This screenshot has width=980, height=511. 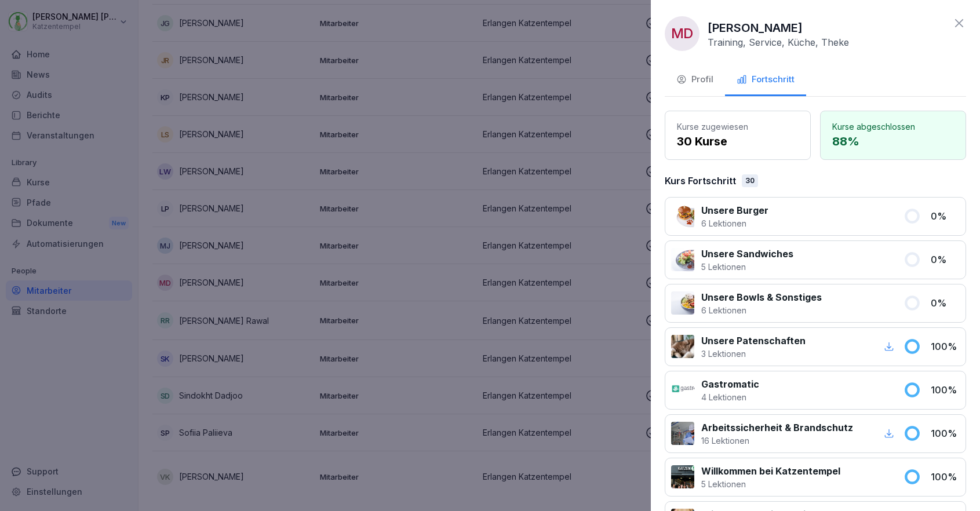 What do you see at coordinates (730, 384) in the screenshot?
I see `p: Gastromatic` at bounding box center [730, 384].